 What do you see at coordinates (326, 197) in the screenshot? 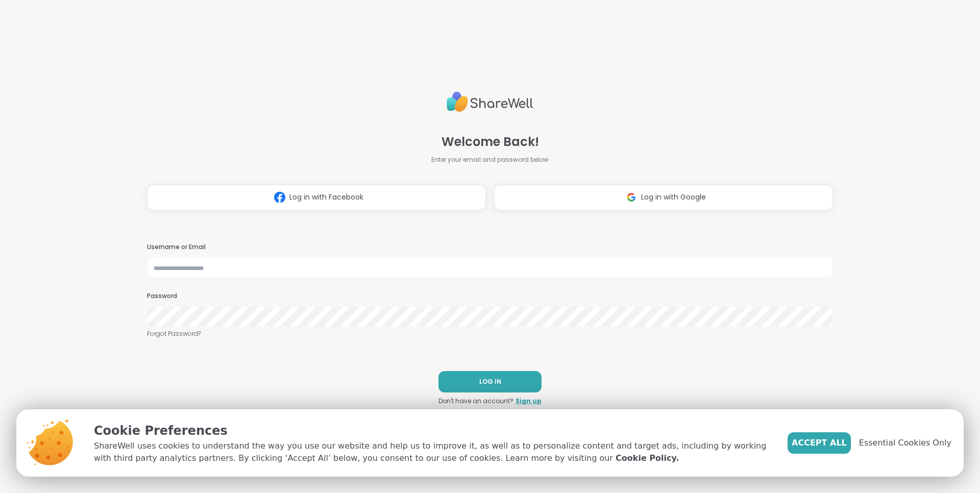
I see `span: Log in with Facebook` at bounding box center [326, 197].